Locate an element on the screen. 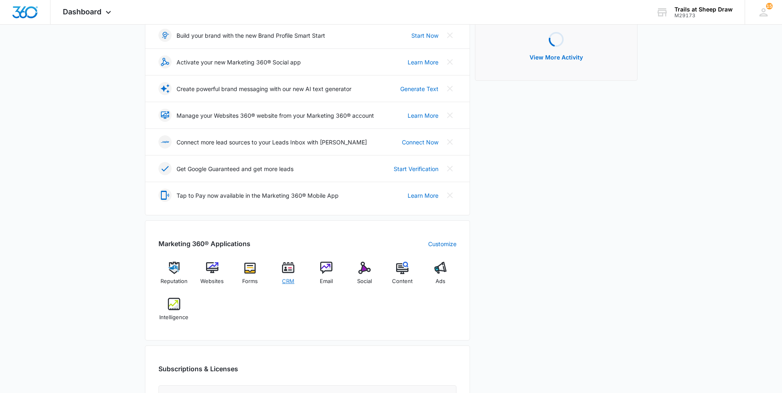 The image size is (782, 393). p: Tap to Pay now available in the Marketing 360® Mobile App is located at coordinates (257, 195).